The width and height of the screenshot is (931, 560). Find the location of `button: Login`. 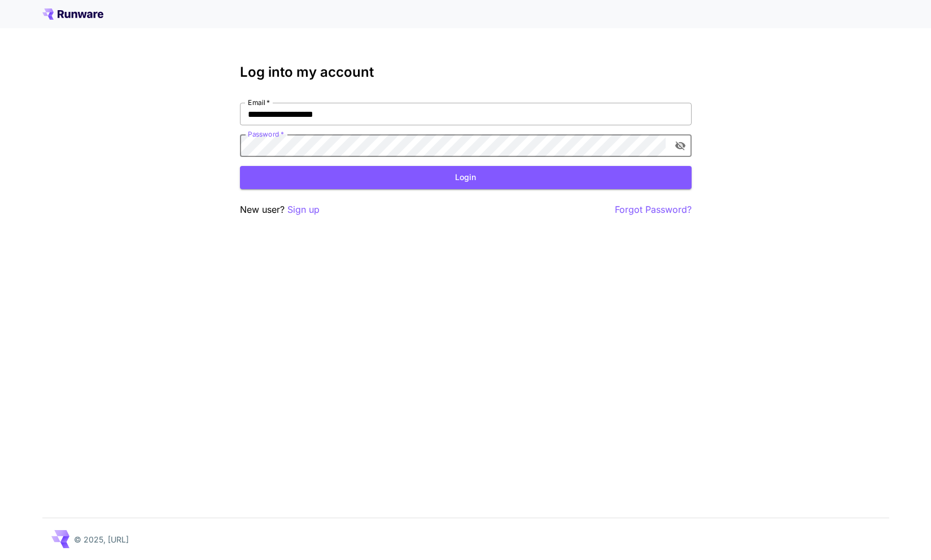

button: Login is located at coordinates (466, 177).